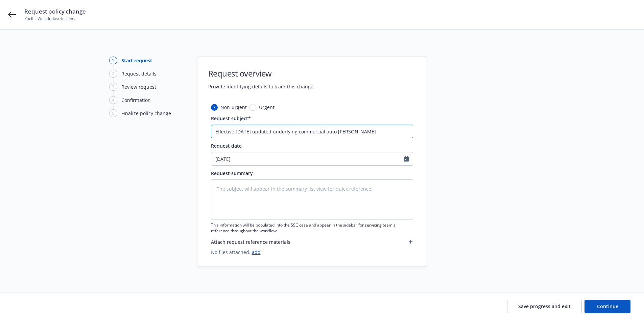  Describe the element at coordinates (139, 74) in the screenshot. I see `div: Request details` at that location.